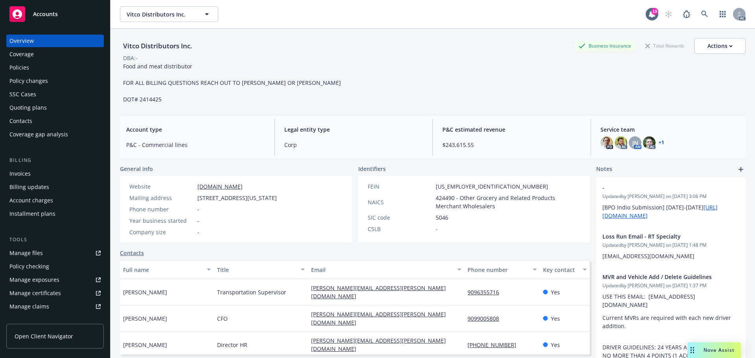 The image size is (755, 358). Describe the element at coordinates (55, 41) in the screenshot. I see `a: Overview` at that location.